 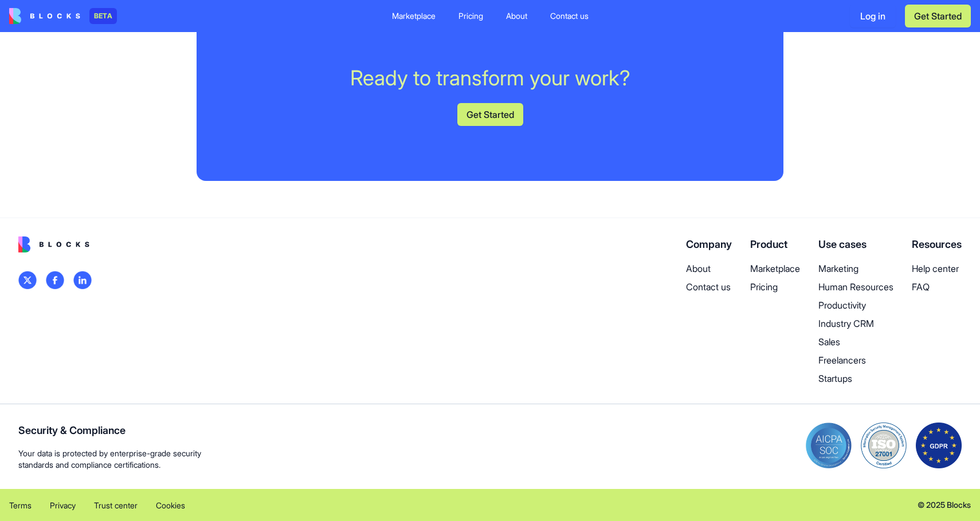 I want to click on p: FAQ, so click(x=936, y=287).